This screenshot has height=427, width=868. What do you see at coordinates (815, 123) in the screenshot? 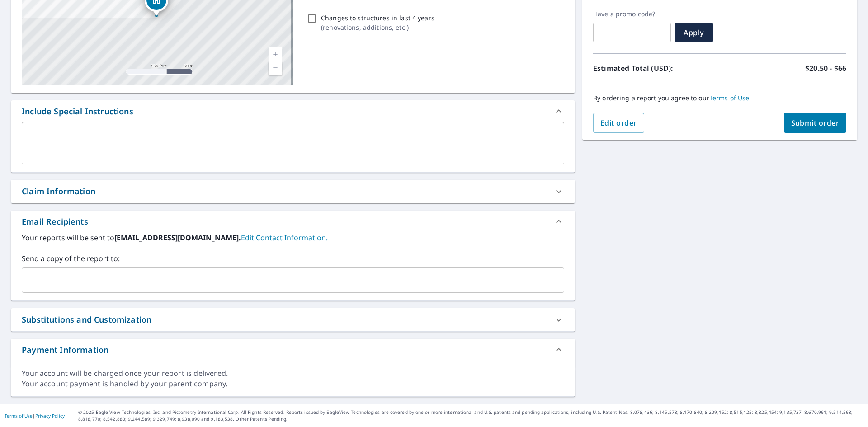
I see `button: Submit order` at bounding box center [815, 123].